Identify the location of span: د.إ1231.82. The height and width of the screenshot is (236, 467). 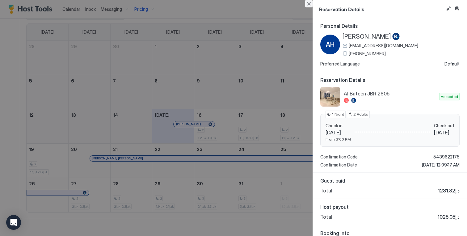
(449, 191).